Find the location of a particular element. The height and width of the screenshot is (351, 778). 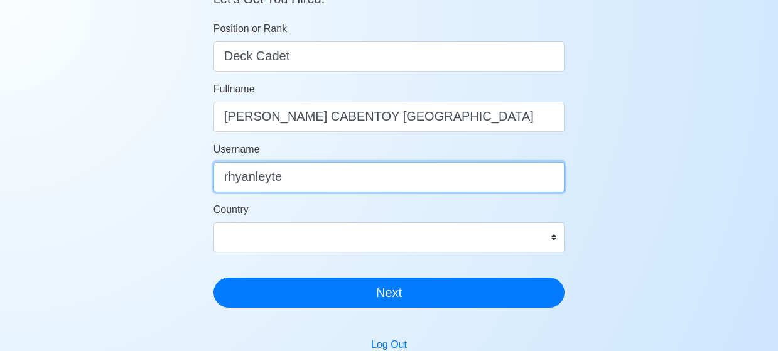

input: Ex. donaldcris is located at coordinates (389, 177).